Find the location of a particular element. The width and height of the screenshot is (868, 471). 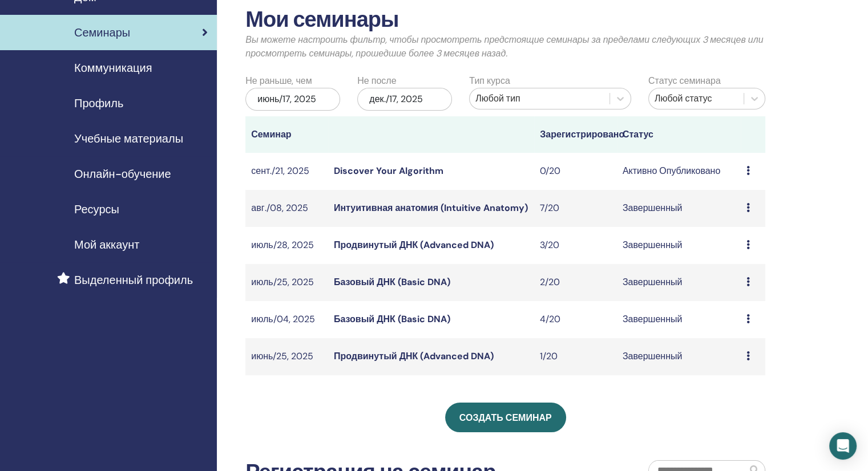

td: сент./21, 2025 is located at coordinates (287, 171).